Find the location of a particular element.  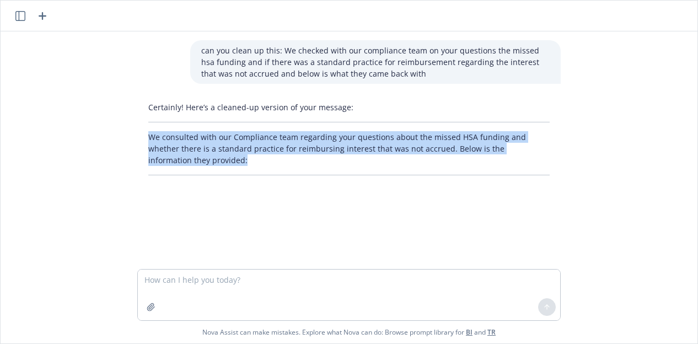

p: Certainly! Here’s a cleaned-up version of your message: is located at coordinates (349, 107).